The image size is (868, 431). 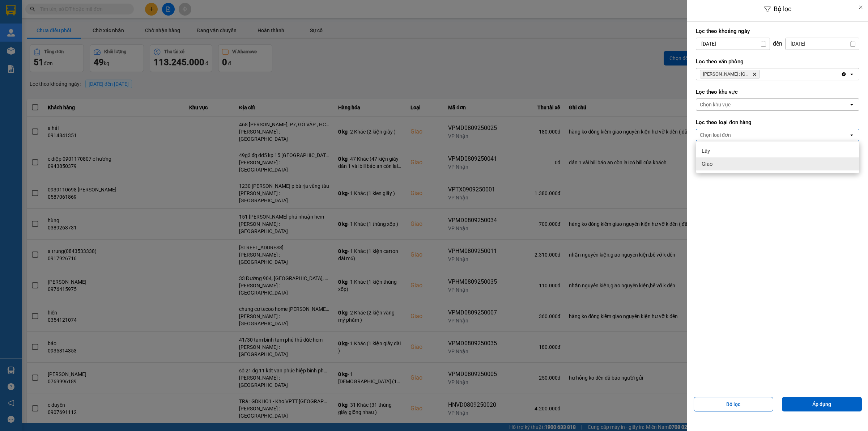 What do you see at coordinates (783, 9) in the screenshot?
I see `span: Bộ lọc` at bounding box center [783, 9].